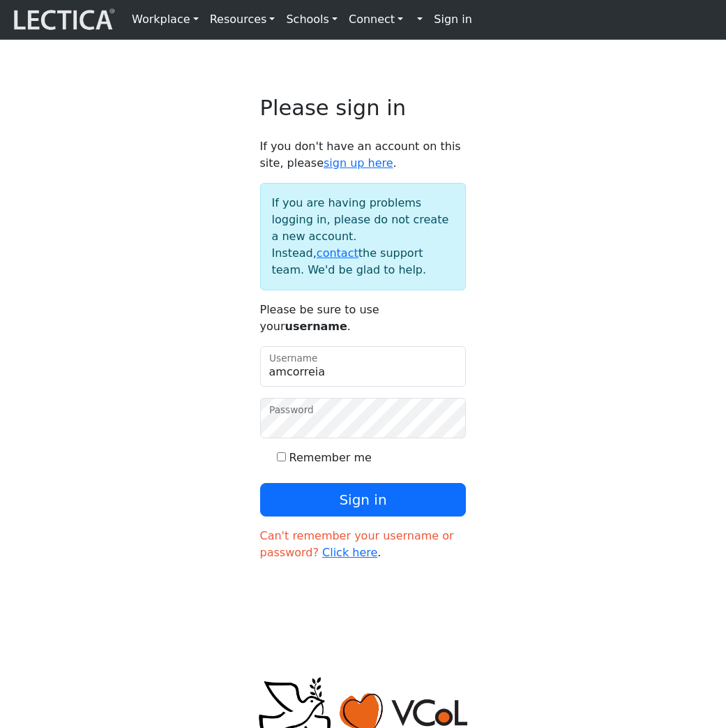 This screenshot has width=726, height=728. I want to click on a: Connect, so click(376, 20).